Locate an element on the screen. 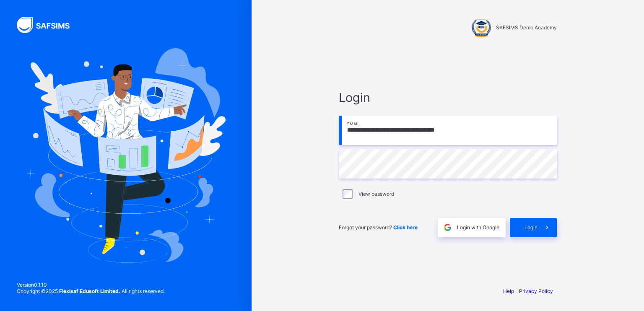  span: SAFSIMS Demo Academy is located at coordinates (526, 28).